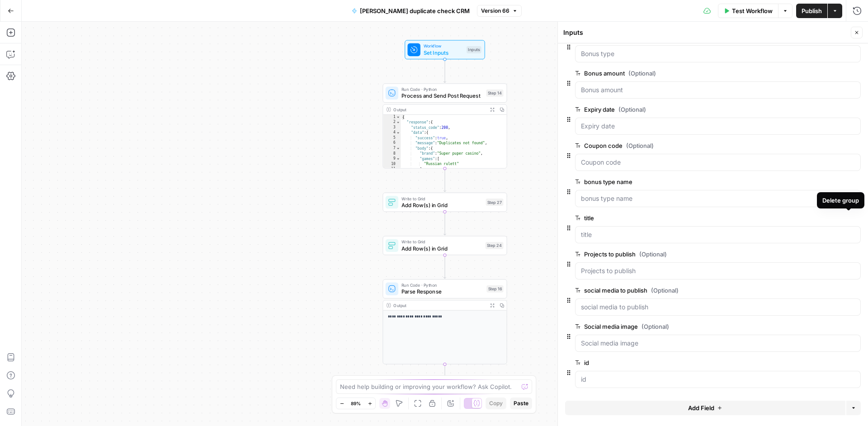 The height and width of the screenshot is (426, 868). Describe the element at coordinates (496, 403) in the screenshot. I see `span: Copy` at that location.